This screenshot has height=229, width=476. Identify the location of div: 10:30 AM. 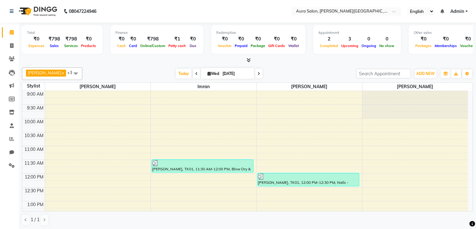
(34, 135).